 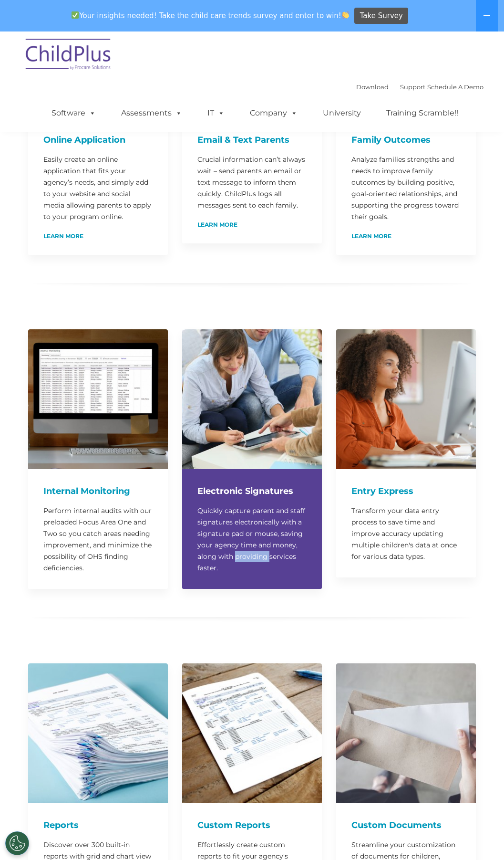 What do you see at coordinates (406, 399) in the screenshot?
I see `img: Entry-Express-750` at bounding box center [406, 399].